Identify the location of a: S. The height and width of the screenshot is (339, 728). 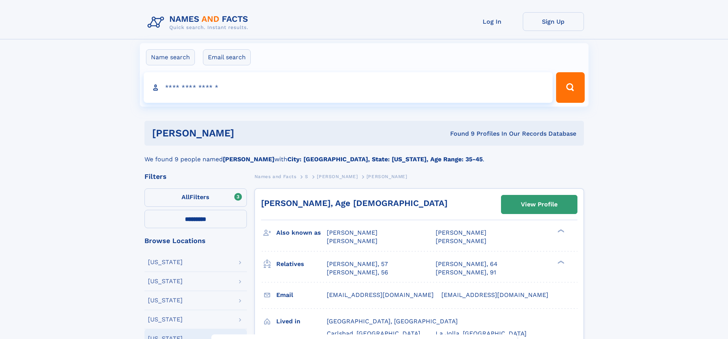
(307, 176).